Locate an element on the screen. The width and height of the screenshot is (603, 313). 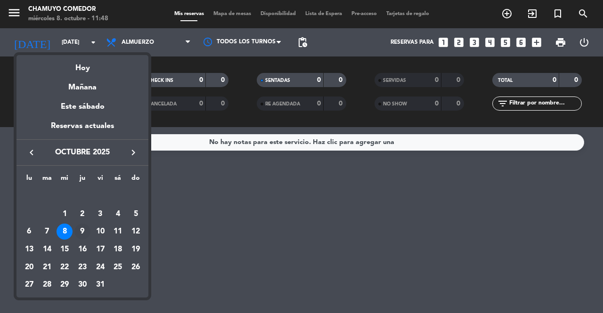
button: keyboard_arrow_left is located at coordinates (32, 153).